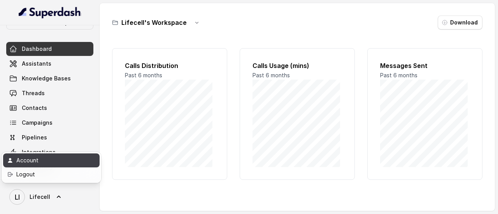 Image resolution: width=498 pixels, height=214 pixels. Describe the element at coordinates (50, 197) in the screenshot. I see `a: Lifecell` at that location.